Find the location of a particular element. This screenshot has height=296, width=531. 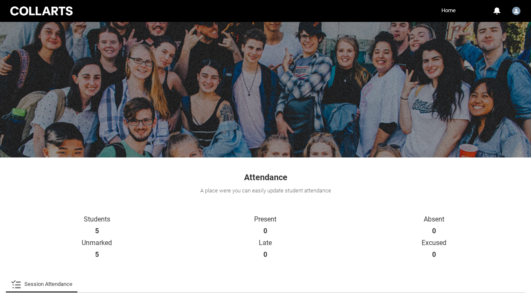

img: Faculty.jjacob is located at coordinates (517, 11).